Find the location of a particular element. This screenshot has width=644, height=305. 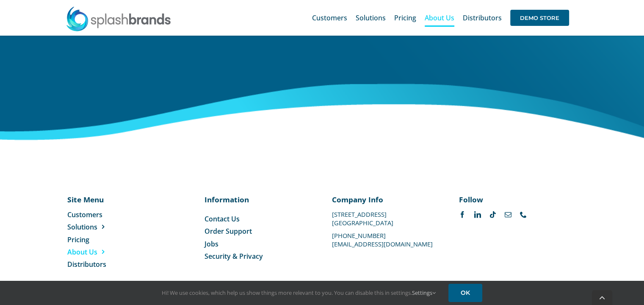

a: OK is located at coordinates (465, 293).